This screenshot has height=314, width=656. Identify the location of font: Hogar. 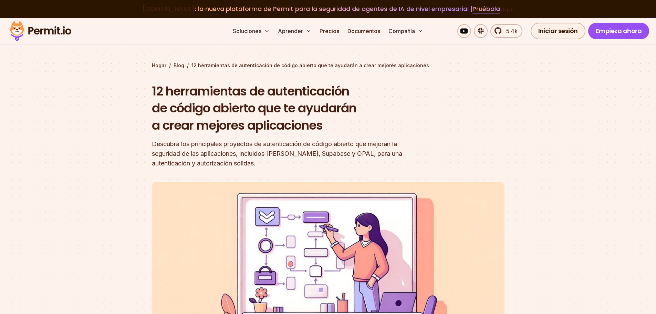
(159, 65).